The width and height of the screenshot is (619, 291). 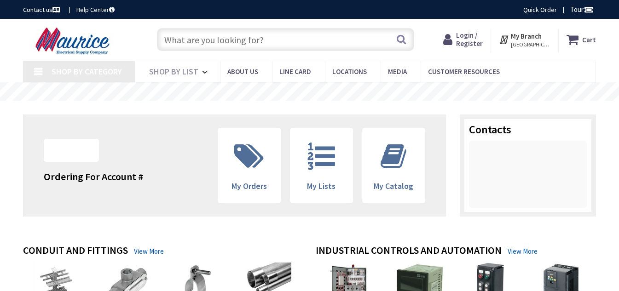 What do you see at coordinates (589, 40) in the screenshot?
I see `strong: Cart` at bounding box center [589, 40].